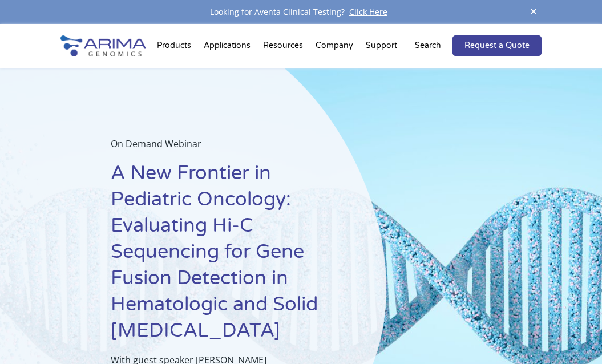 This screenshot has width=602, height=364. I want to click on h1: A New Frontier in Pediatric Oncology: Evaluating Hi-C Sequencing for Gene Fusion Detection in Hem..., so click(220, 256).